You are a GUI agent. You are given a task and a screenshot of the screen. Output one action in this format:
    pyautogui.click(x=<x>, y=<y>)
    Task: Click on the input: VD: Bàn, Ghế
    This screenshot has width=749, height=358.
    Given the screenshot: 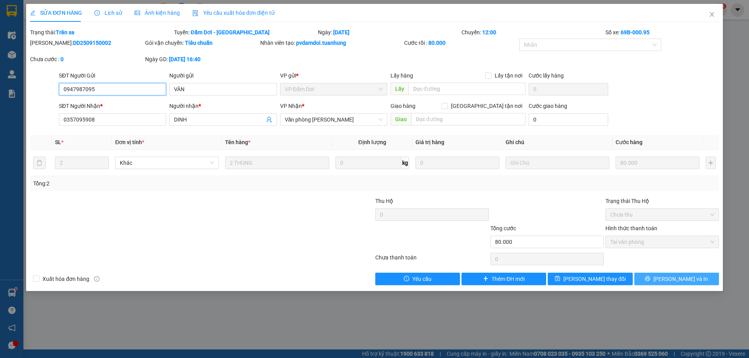 What is the action you would take?
    pyautogui.click(x=277, y=163)
    